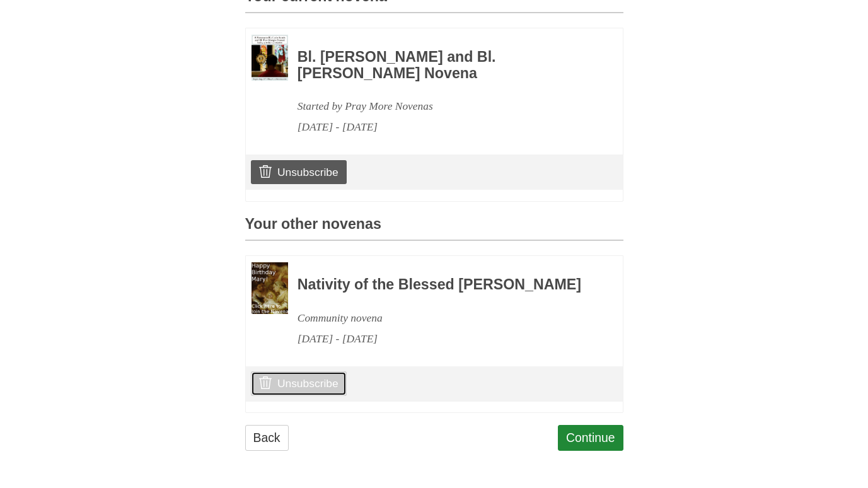  What do you see at coordinates (591, 438) in the screenshot?
I see `a: Continue` at bounding box center [591, 438].